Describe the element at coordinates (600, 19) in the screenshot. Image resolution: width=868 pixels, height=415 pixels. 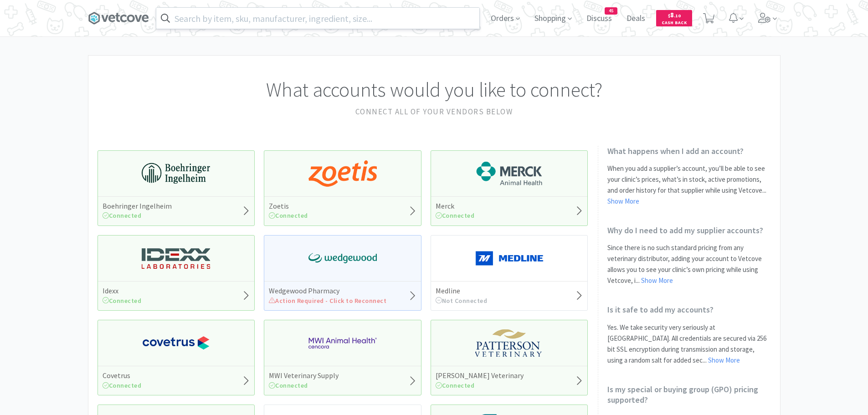
I see `a: Discuss45` at that location.